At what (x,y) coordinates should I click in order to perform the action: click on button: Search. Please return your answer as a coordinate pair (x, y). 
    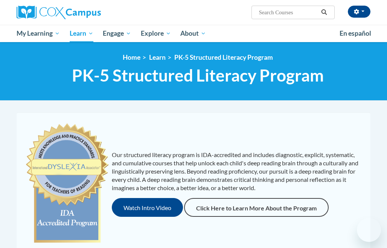
    Looking at the image, I should click on (324, 12).